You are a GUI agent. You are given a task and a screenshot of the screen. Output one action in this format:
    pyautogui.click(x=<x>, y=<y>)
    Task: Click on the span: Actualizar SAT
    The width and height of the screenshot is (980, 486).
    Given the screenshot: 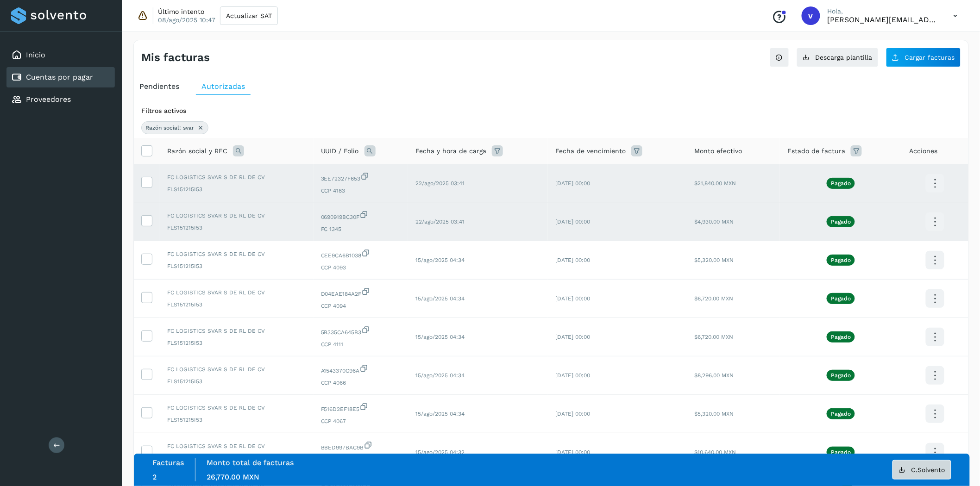 What is the action you would take?
    pyautogui.click(x=249, y=16)
    